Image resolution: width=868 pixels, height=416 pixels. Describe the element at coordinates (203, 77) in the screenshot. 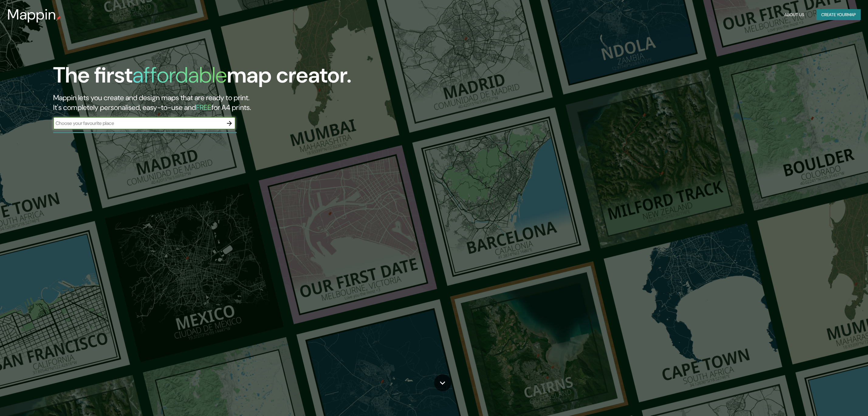

I see `h1: The first map creator.` at that location.